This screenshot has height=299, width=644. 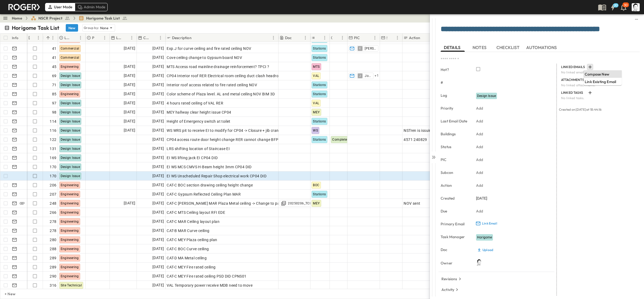 What do you see at coordinates (489, 224) in the screenshot?
I see `p: Link Email` at bounding box center [489, 224].